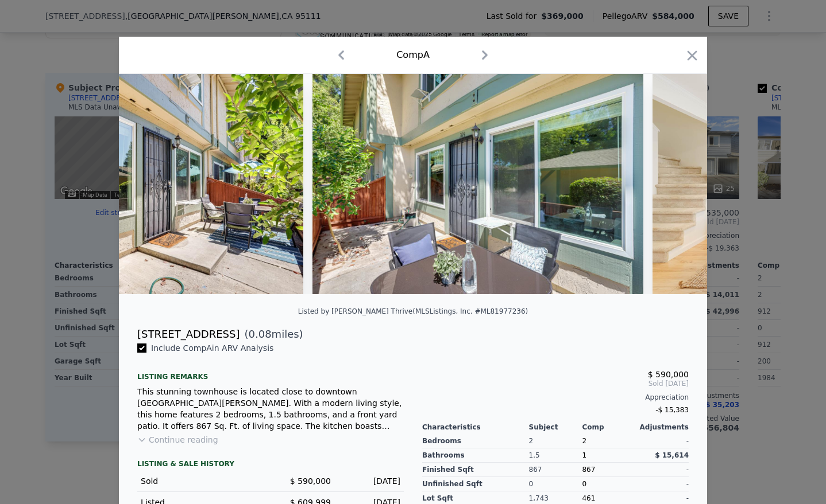 This screenshot has width=826, height=504. Describe the element at coordinates (413, 55) in the screenshot. I see `div: Comp A` at that location.